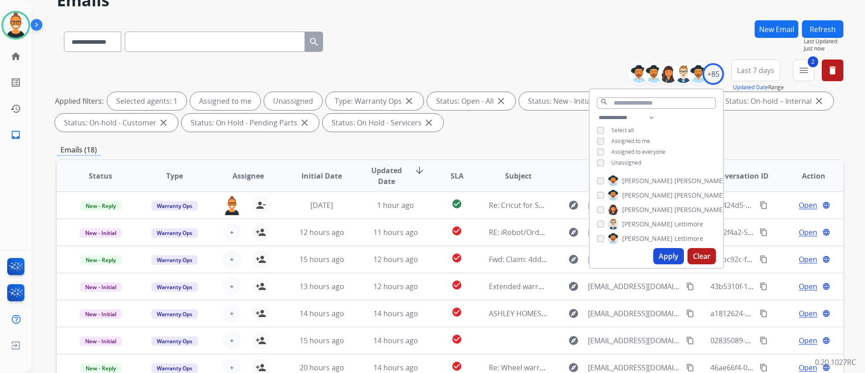 This screenshot has height=373, width=865. Describe the element at coordinates (322, 313) in the screenshot. I see `span: 14 hours ago` at that location.